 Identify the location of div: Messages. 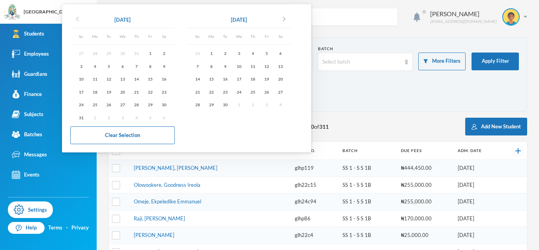
(29, 154).